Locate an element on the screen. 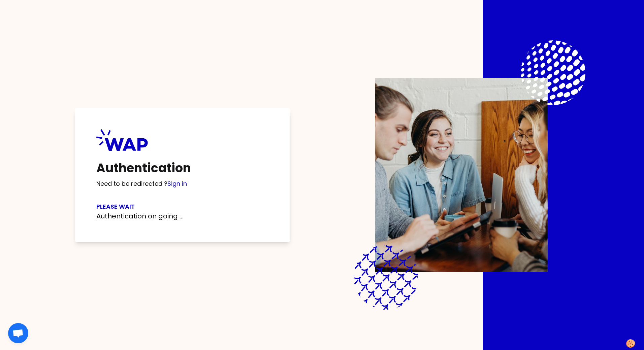 This screenshot has width=644, height=350. a: Chat abierto is located at coordinates (18, 333).